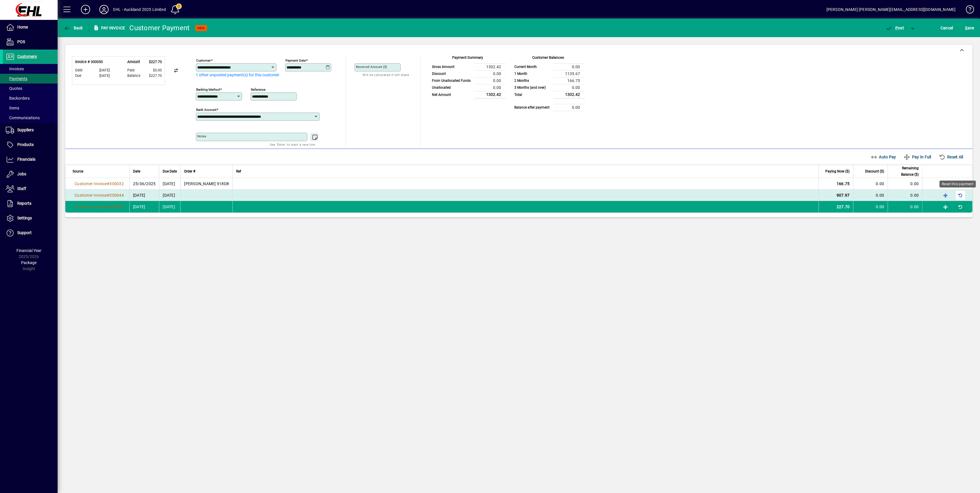  I want to click on span: POS, so click(21, 42).